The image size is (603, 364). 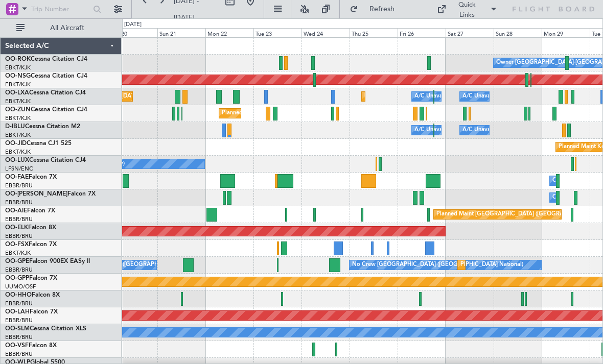 I want to click on div: Tue 23, so click(x=278, y=33).